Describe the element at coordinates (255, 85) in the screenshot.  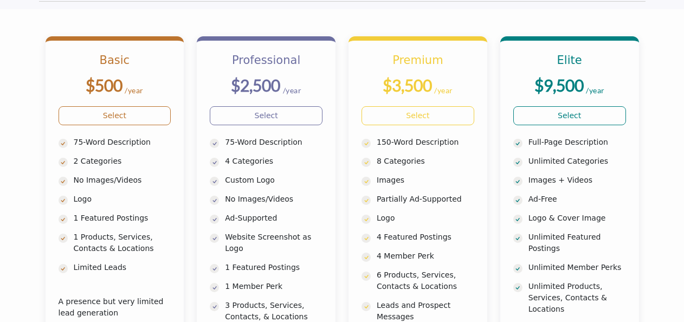
I see `b: $2,500` at that location.